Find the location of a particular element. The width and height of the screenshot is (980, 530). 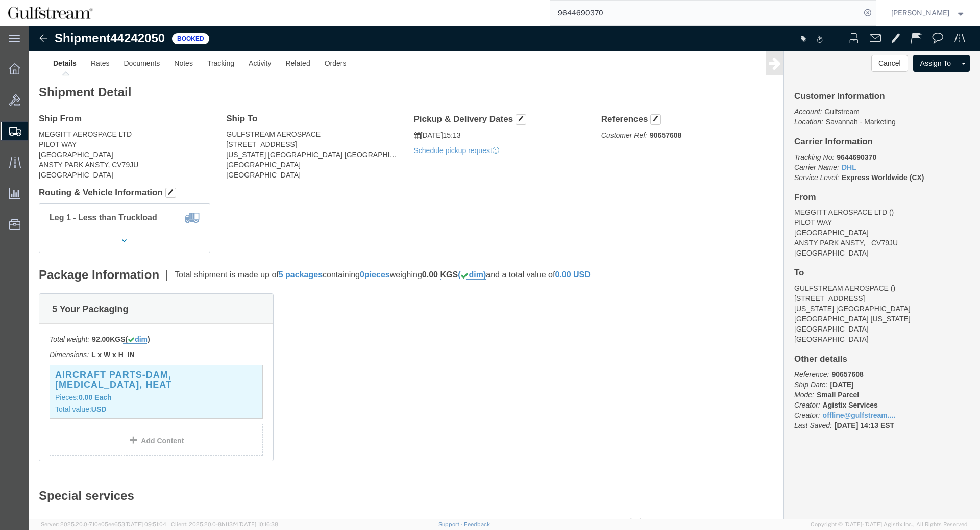

input: Search for shipment number, reference number is located at coordinates (705, 13).